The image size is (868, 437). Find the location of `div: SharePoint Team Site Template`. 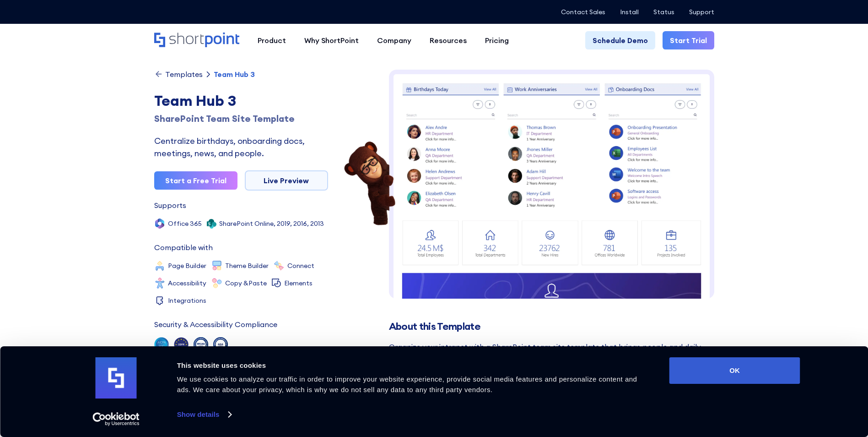

div: SharePoint Team Site Template is located at coordinates (241, 119).